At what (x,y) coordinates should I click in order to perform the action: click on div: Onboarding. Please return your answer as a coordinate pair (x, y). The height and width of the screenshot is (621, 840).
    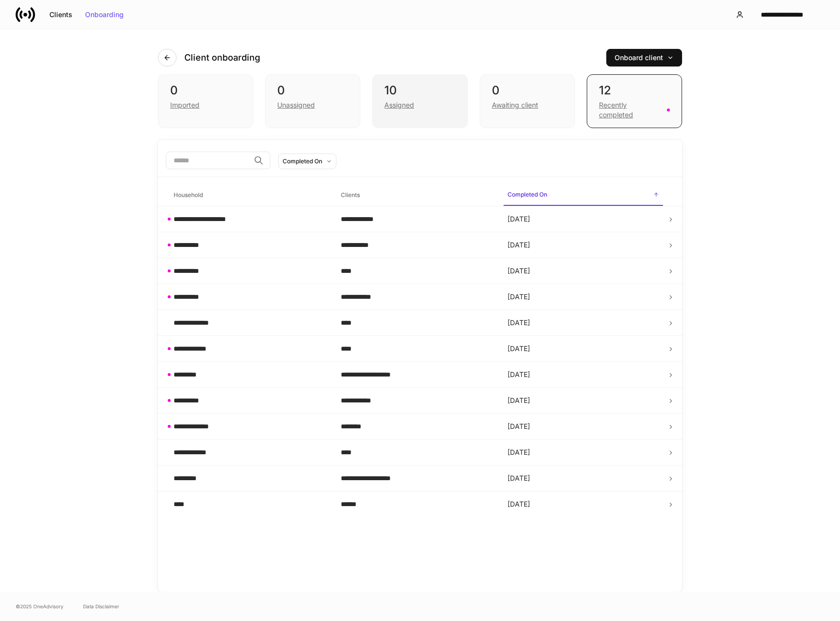
    Looking at the image, I should click on (104, 15).